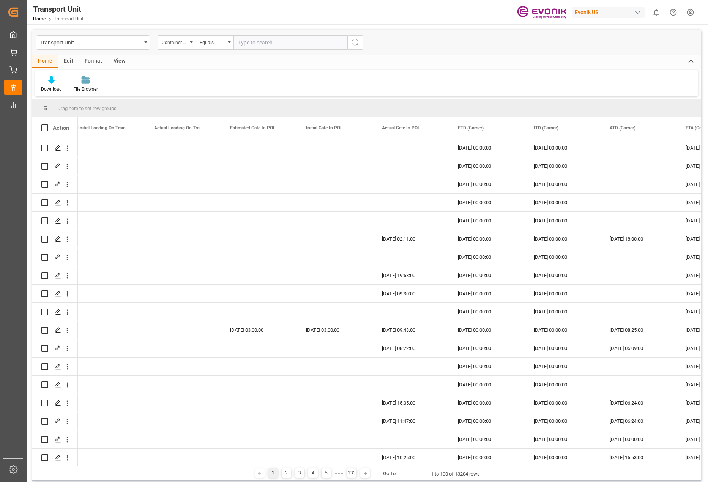  What do you see at coordinates (85, 89) in the screenshot?
I see `div: File Browser` at bounding box center [85, 89].